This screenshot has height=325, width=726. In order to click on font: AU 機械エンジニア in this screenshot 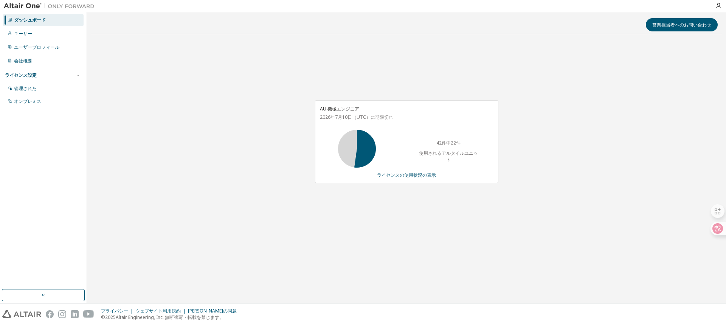, I will do `click(339, 108)`.